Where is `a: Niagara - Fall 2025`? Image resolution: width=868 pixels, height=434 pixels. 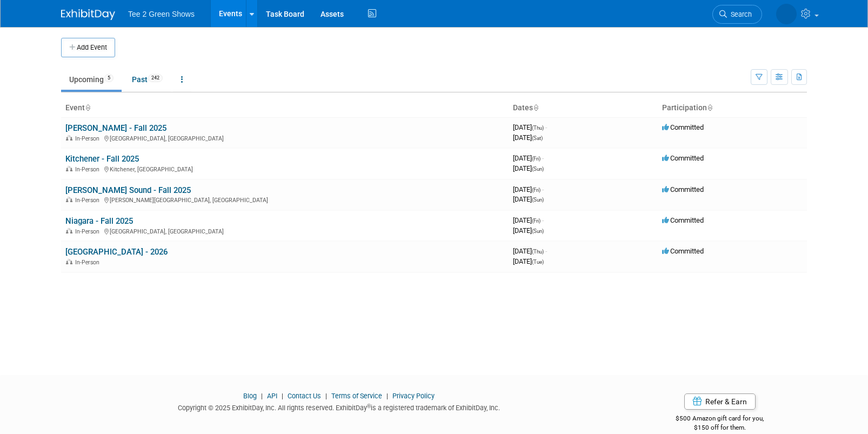 a: Niagara - Fall 2025 is located at coordinates (99, 221).